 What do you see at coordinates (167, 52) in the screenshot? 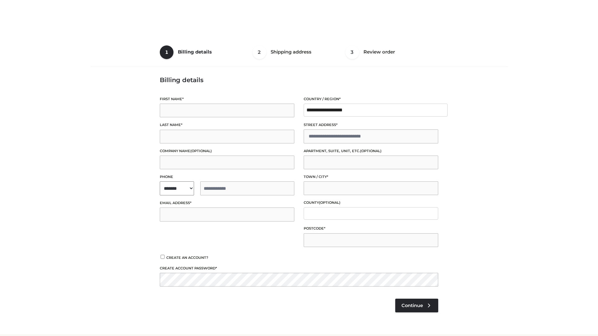
I see `span: 1` at bounding box center [167, 52].